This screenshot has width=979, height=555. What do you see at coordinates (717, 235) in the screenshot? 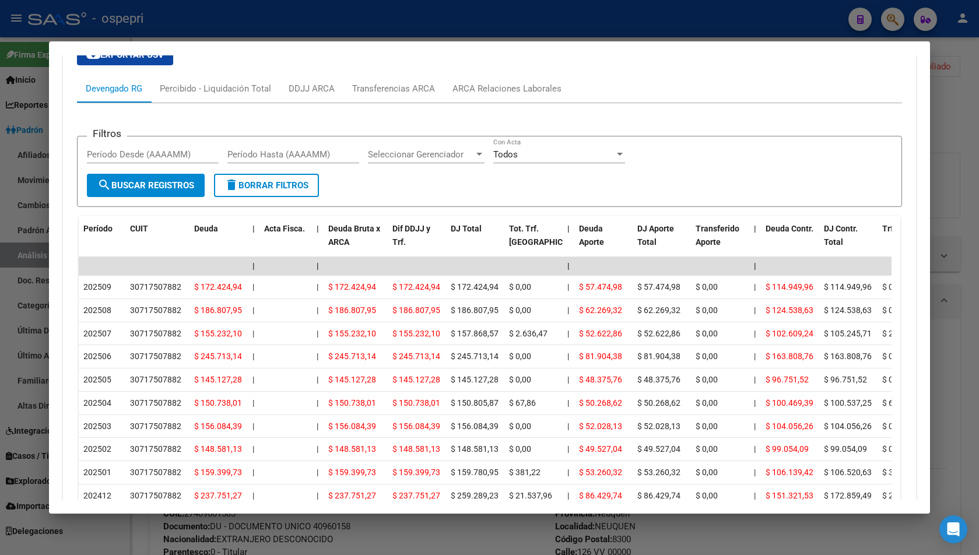
I see `span: Transferido Aporte` at bounding box center [717, 235].